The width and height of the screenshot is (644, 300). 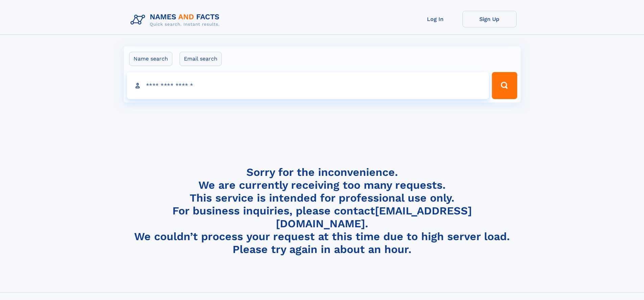 What do you see at coordinates (308, 86) in the screenshot?
I see `input: search input` at bounding box center [308, 86].